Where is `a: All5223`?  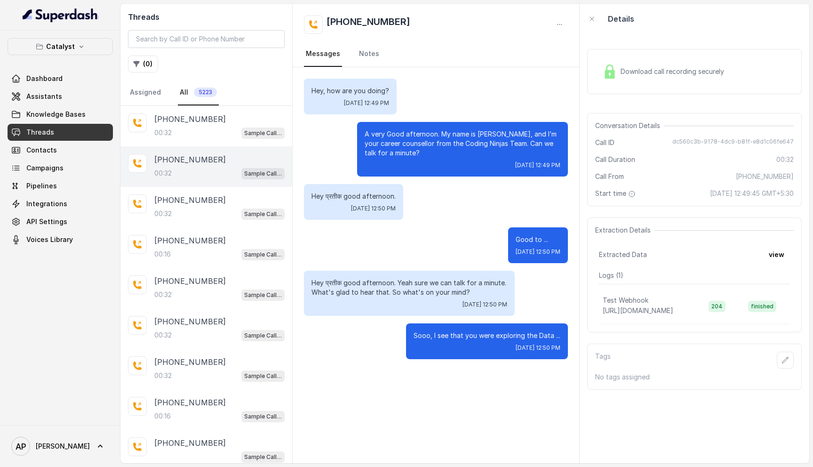 a: All5223 is located at coordinates (198, 93).